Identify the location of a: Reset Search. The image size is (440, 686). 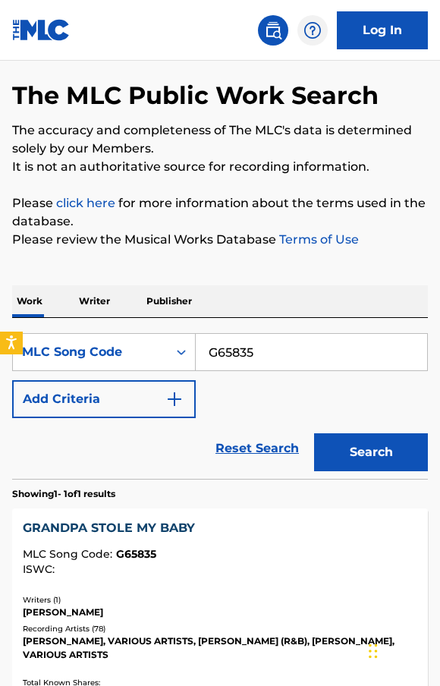
(257, 449).